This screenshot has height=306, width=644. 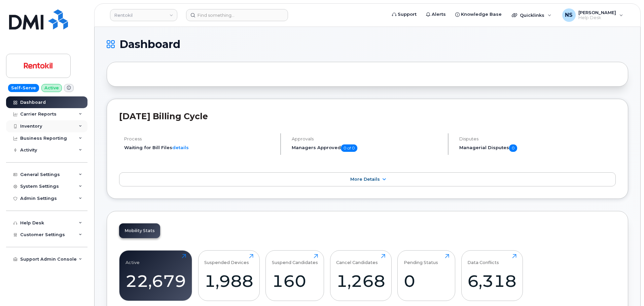 What do you see at coordinates (226, 259) in the screenshot?
I see `div: Suspended Devices` at bounding box center [226, 259].